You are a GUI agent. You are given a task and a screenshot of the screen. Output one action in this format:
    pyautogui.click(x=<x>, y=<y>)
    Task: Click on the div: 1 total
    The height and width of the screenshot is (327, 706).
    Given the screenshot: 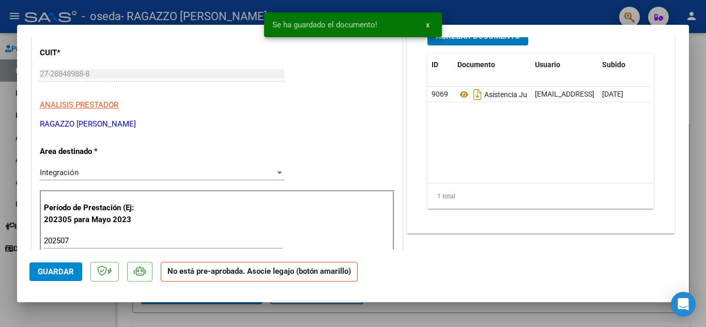 What is the action you would take?
    pyautogui.click(x=540, y=196)
    